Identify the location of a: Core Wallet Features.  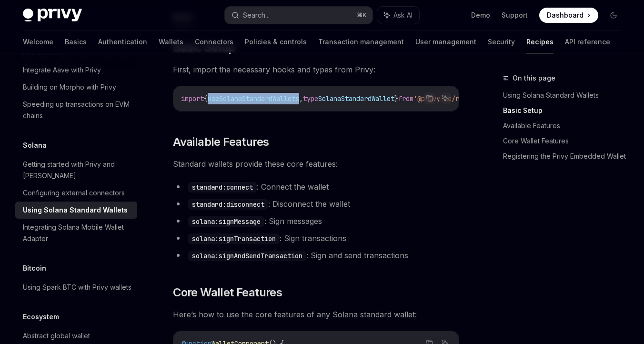
(566, 141).